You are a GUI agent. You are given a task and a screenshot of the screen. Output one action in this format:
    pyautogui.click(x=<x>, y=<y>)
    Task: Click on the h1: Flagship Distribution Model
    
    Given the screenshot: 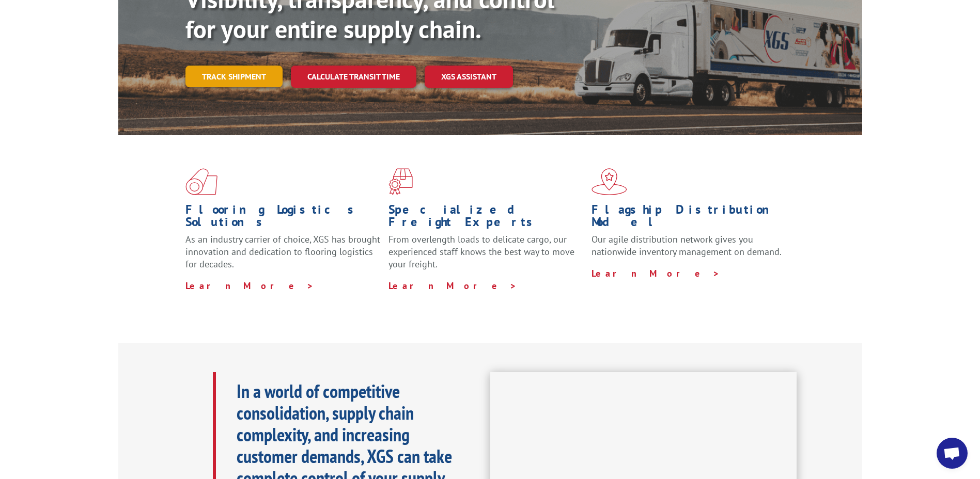 What is the action you would take?
    pyautogui.click(x=689, y=219)
    